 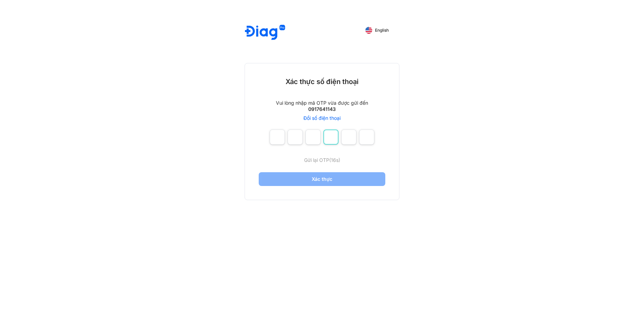 What do you see at coordinates (322, 103) in the screenshot?
I see `div: Vui lòng nhập mã OTP vừa được gửi đến` at bounding box center [322, 103].